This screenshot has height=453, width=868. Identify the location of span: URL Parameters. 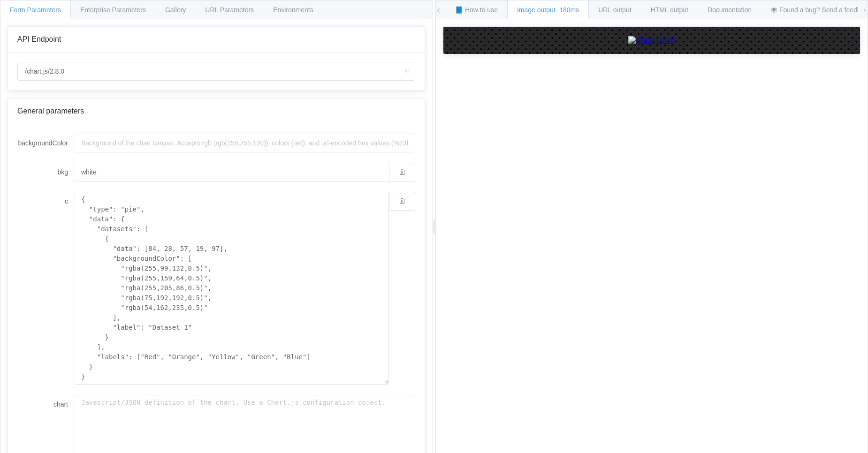
(230, 10).